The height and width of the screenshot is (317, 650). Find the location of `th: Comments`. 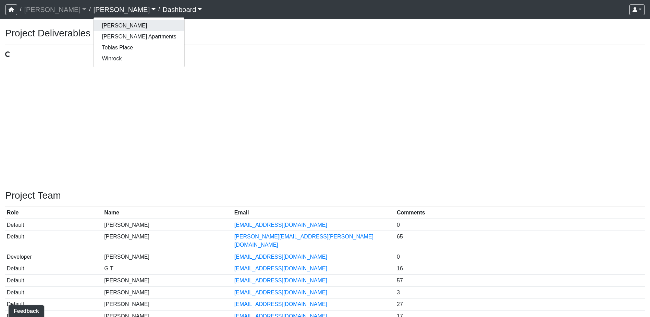

th: Comments is located at coordinates (520, 212).